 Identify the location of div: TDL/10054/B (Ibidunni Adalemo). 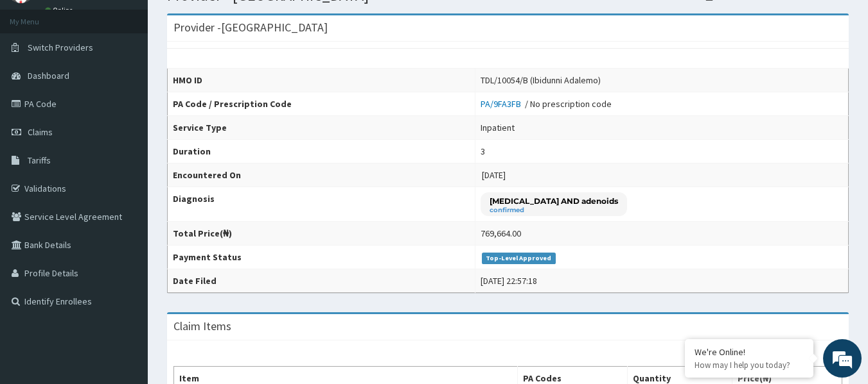
(540, 80).